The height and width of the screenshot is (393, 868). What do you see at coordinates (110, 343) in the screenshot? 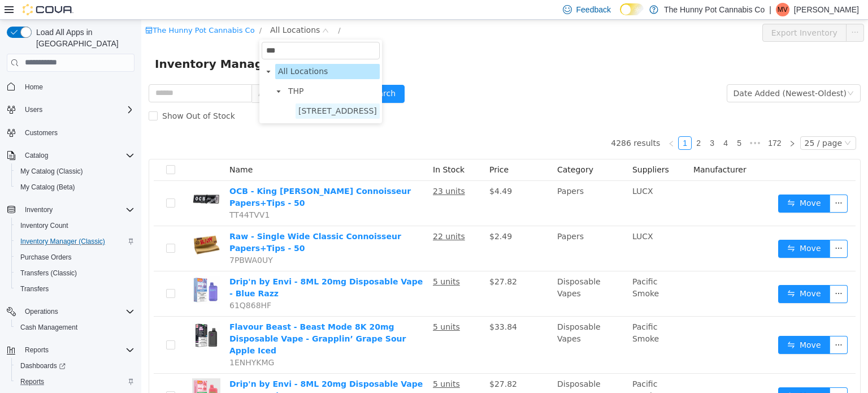
I see `span: 1ENHYKMG` at bounding box center [110, 343].